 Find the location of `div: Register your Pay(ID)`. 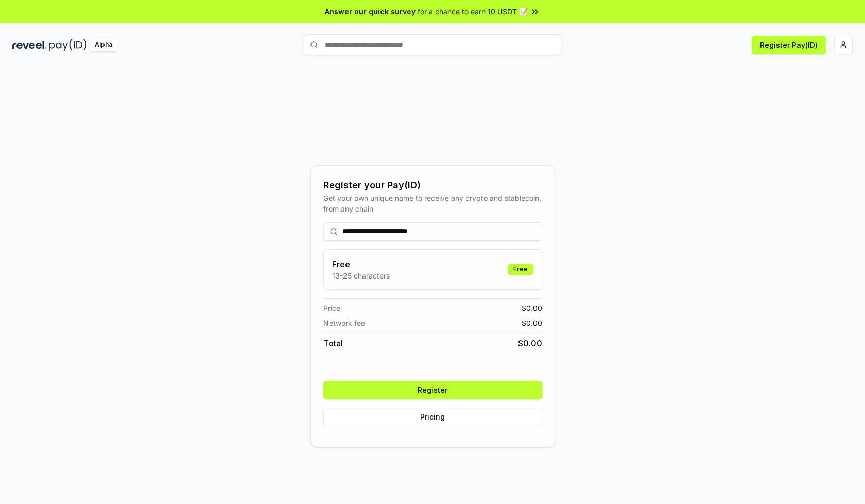

div: Register your Pay(ID) is located at coordinates (432, 186).